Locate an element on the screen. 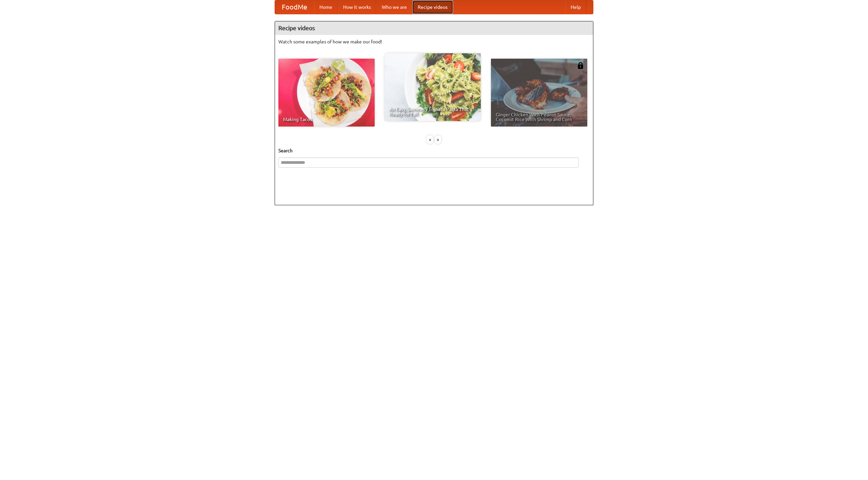 The height and width of the screenshot is (480, 868). a: Home is located at coordinates (326, 7).